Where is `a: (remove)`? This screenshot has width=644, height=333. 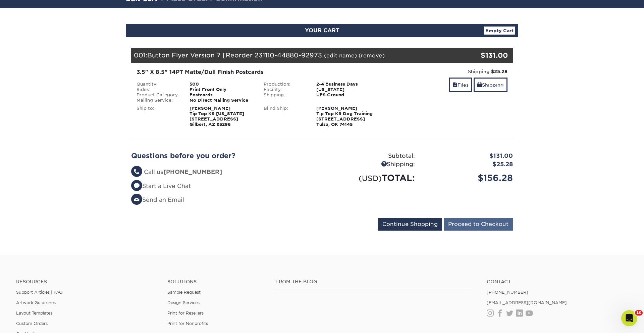 a: (remove) is located at coordinates (372, 55).